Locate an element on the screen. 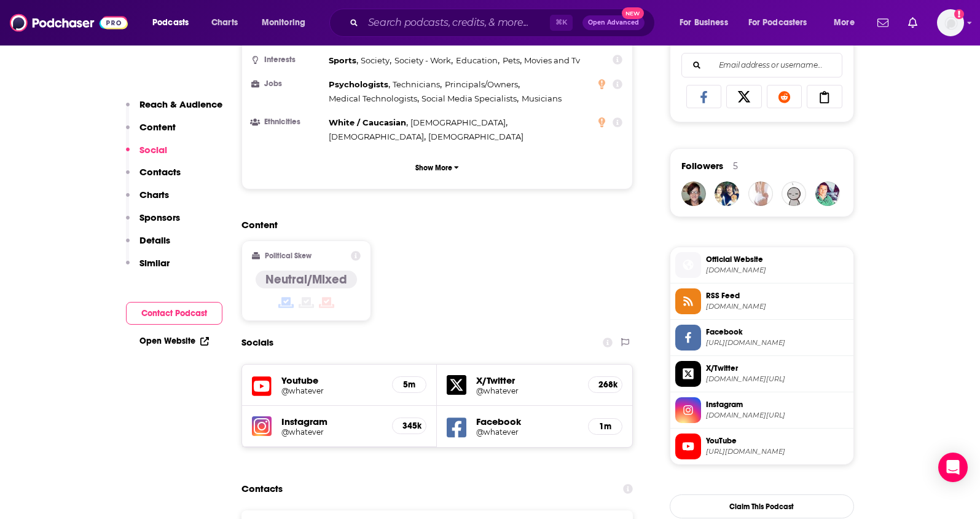 The width and height of the screenshot is (980, 519). span: Charts is located at coordinates (224, 23).